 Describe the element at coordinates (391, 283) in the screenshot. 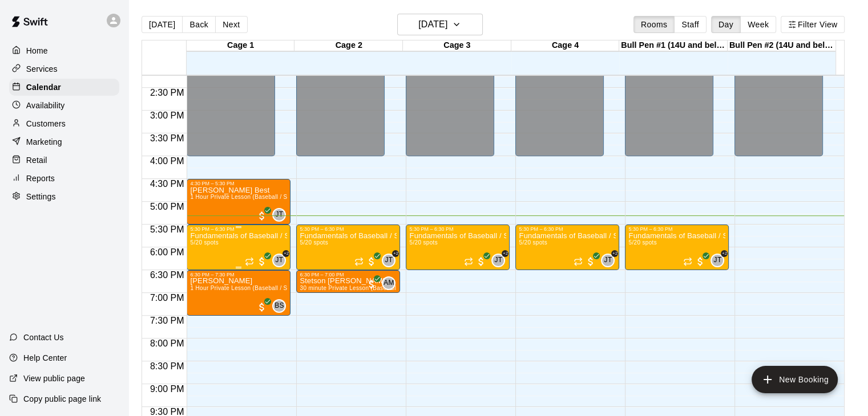

I see `span: Andrew May` at that location.